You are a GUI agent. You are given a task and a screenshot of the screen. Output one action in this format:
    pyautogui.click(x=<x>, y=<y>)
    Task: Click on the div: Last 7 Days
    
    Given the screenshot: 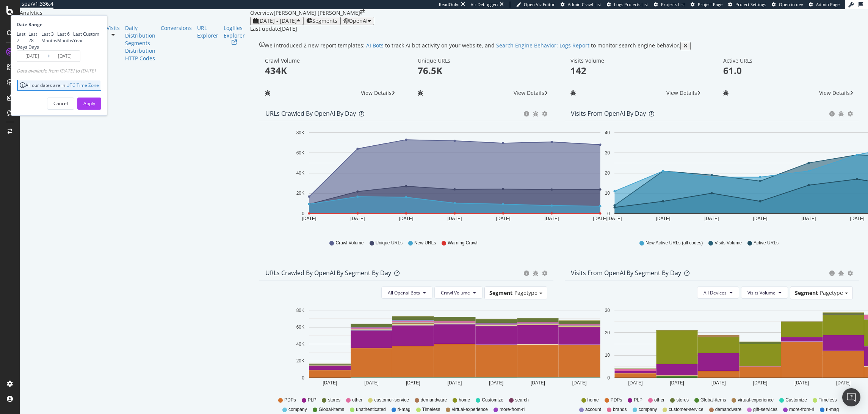 What is the action you would take?
    pyautogui.click(x=22, y=40)
    